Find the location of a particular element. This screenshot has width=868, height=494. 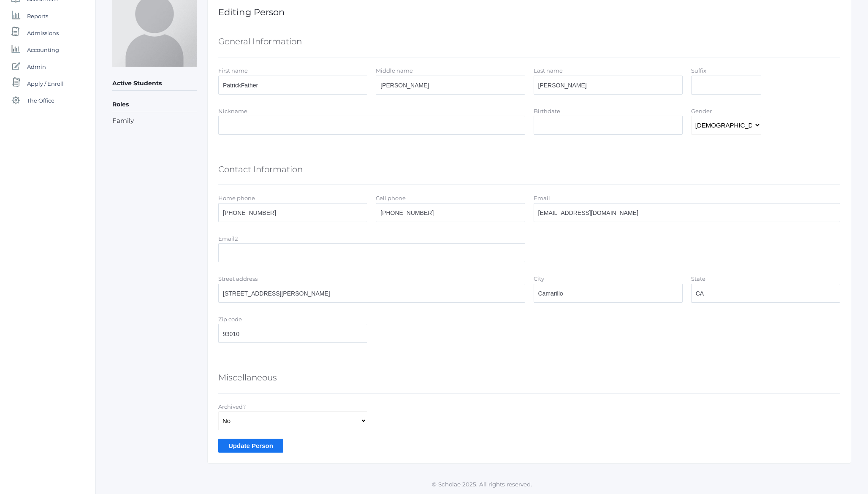

h1: Editing Person is located at coordinates (529, 12).